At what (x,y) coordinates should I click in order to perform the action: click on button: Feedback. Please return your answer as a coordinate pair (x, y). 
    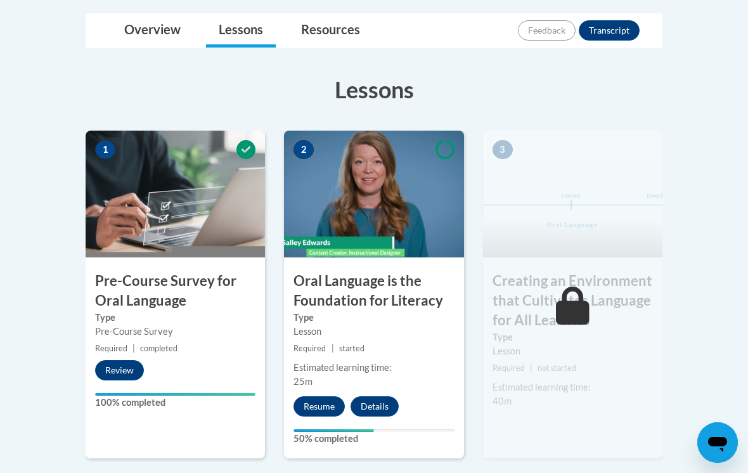
    Looking at the image, I should click on (546, 30).